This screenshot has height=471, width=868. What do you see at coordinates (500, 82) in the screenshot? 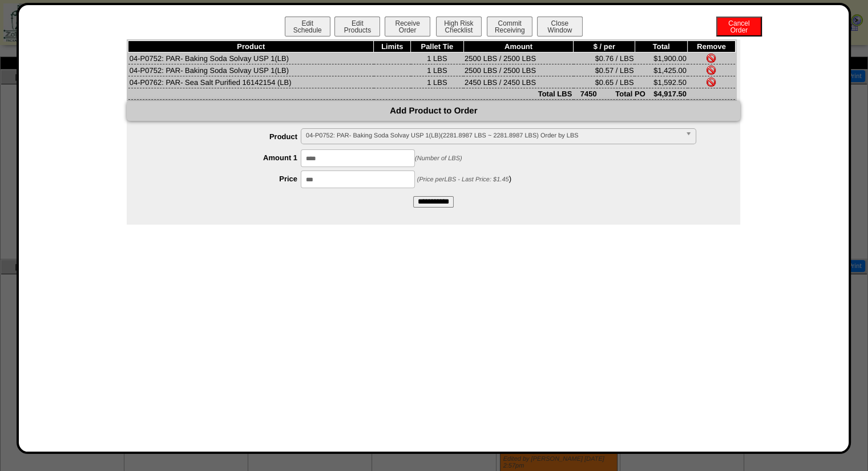
I see `span: 2450 LBS / 2450 LBS` at bounding box center [500, 82].